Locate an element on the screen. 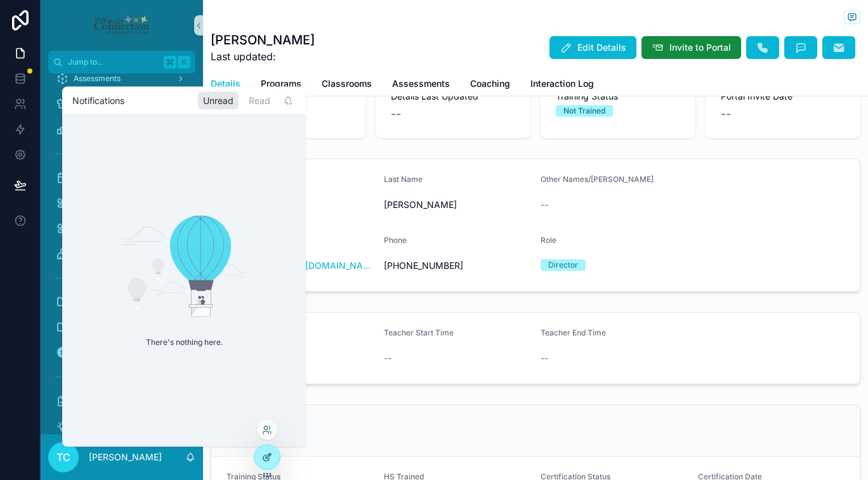  span: Programs is located at coordinates (281, 84).